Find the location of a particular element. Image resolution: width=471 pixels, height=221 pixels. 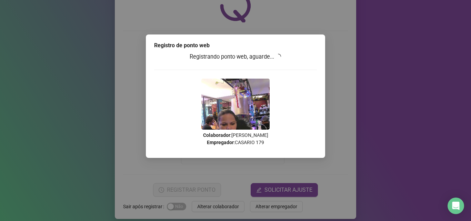

span: loading is located at coordinates (278, 56).